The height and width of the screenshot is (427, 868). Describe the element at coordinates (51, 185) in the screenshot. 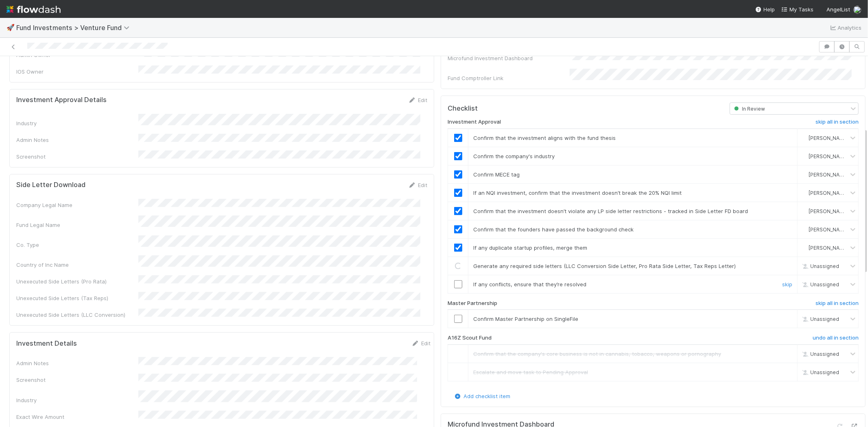

I see `h5: Side Letter Download` at that location.